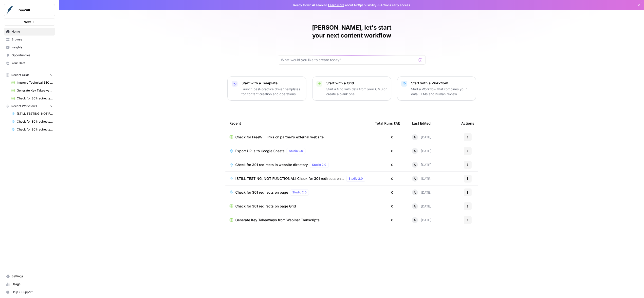 Image resolution: width=644 pixels, height=298 pixels. Describe the element at coordinates (279, 137) in the screenshot. I see `span: Check for FreeWill links on partner's external website` at that location.